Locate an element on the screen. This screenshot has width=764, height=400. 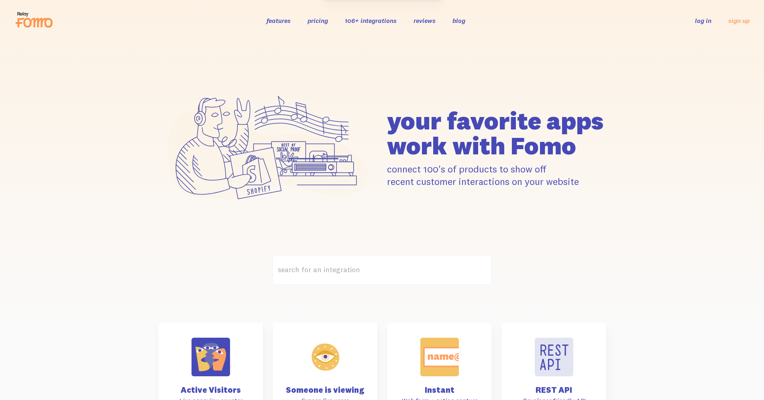
a: 106+ integrations is located at coordinates (371, 20).